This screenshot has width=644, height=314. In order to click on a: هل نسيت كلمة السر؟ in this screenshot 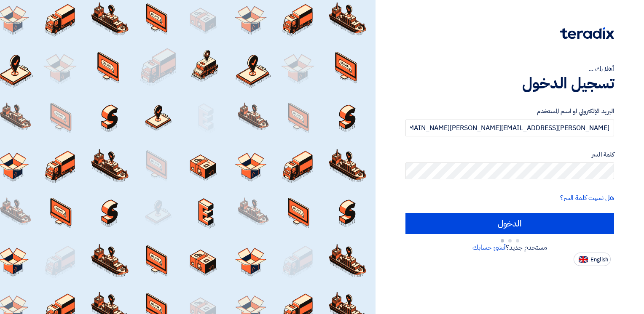, I will do `click(587, 198)`.